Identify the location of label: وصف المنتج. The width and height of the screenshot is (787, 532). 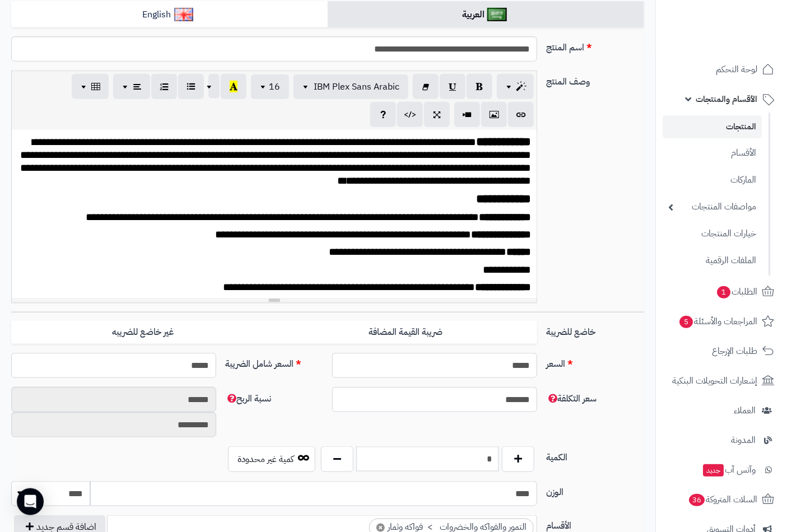
(595, 79).